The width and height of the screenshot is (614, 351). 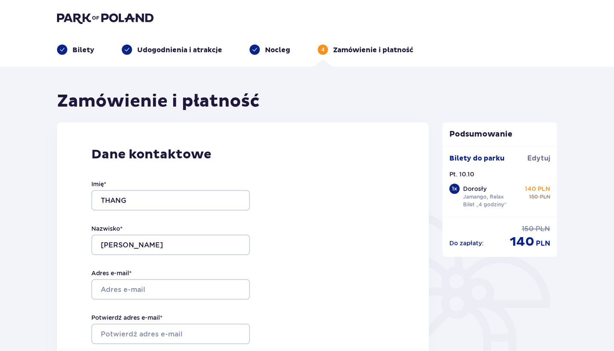 What do you see at coordinates (270, 50) in the screenshot?
I see `div: Nocleg` at bounding box center [270, 50].